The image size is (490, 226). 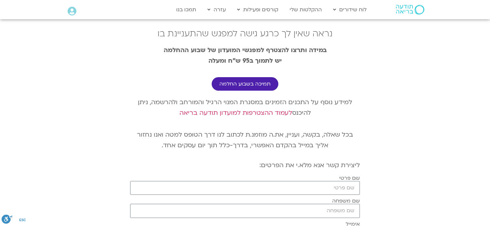 What do you see at coordinates (349, 178) in the screenshot?
I see `label: שם פרטי` at bounding box center [349, 178].